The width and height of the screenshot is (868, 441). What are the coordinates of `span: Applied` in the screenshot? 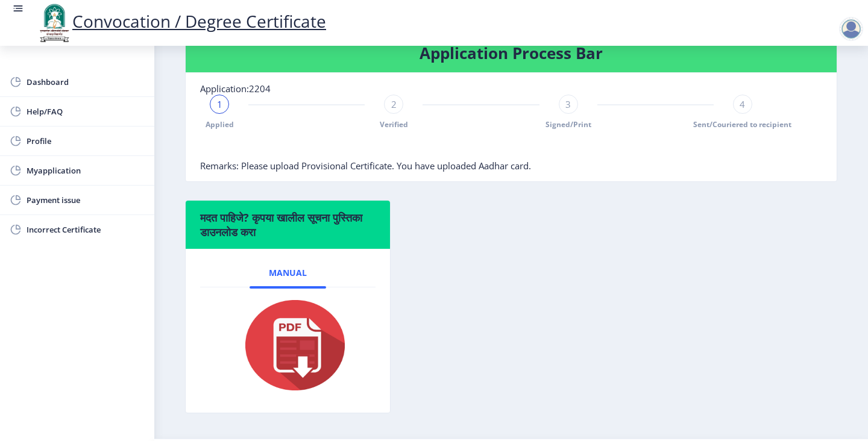 It's located at (220, 125).